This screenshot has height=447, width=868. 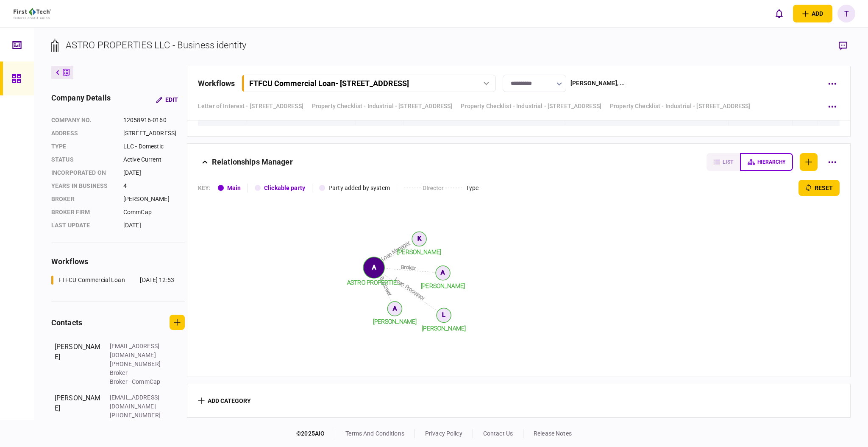 I want to click on button: list, so click(x=723, y=162).